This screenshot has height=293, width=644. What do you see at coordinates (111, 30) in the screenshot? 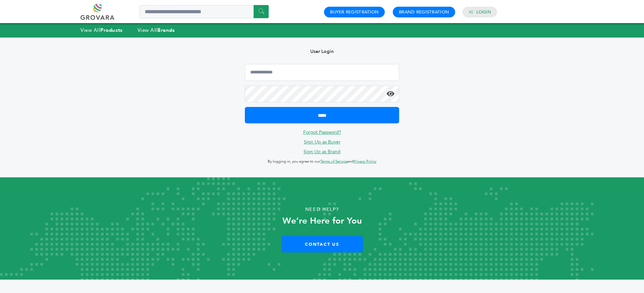
I see `strong: Products` at bounding box center [111, 30].